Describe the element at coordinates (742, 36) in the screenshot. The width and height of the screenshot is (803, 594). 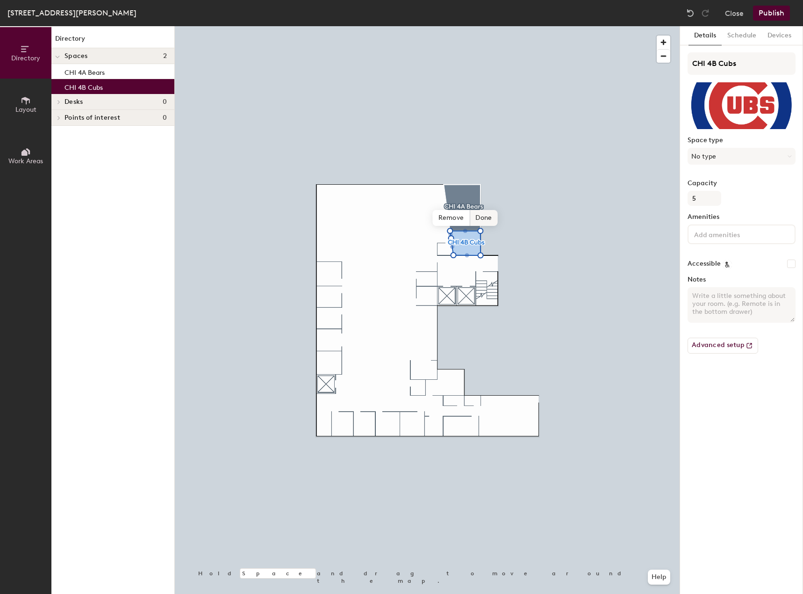
I see `button: Schedule` at that location.